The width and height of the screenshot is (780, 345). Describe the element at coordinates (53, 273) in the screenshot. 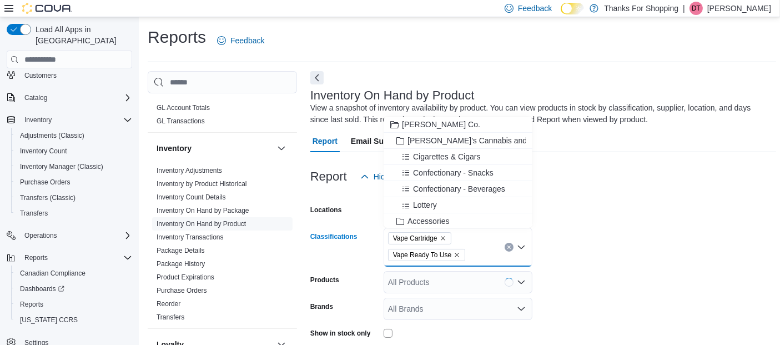

I see `a: Canadian Compliance` at that location.